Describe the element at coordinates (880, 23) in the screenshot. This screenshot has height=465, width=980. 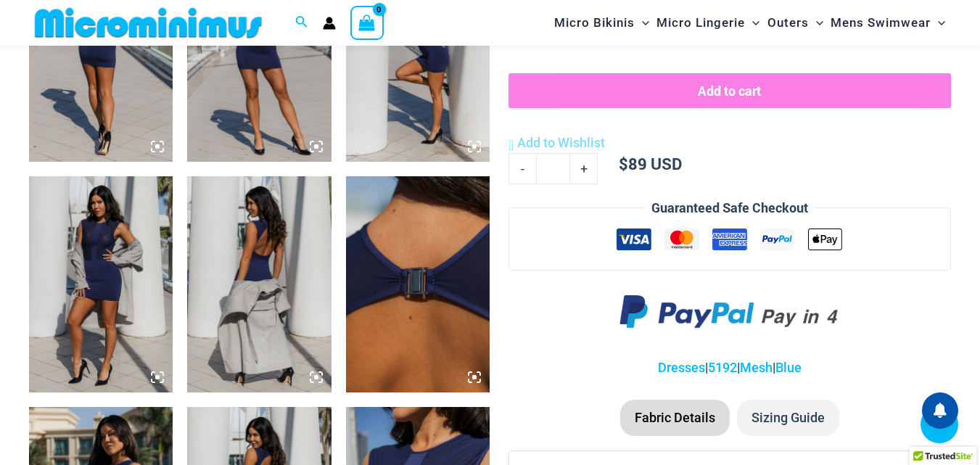
I see `span: Mens Swimwear` at that location.